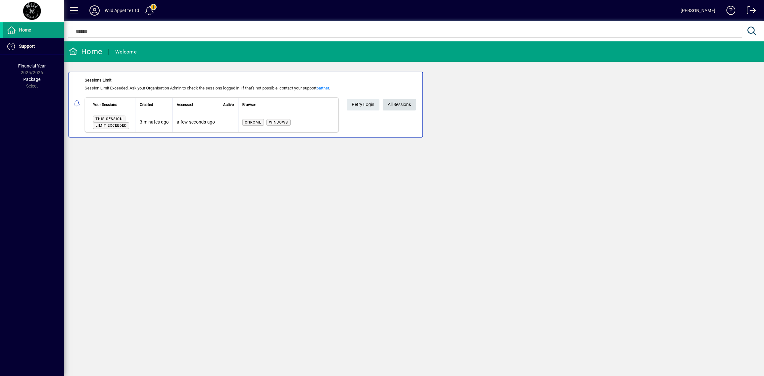 The width and height of the screenshot is (764, 376). I want to click on td: 3 minutes ago, so click(154, 122).